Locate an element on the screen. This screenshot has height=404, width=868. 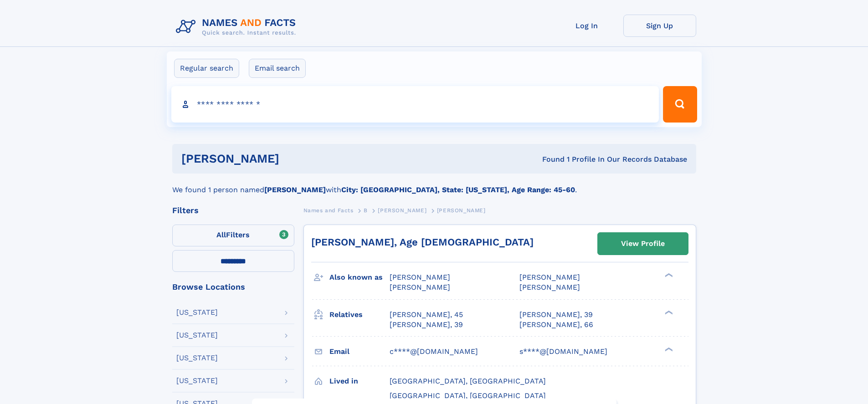
a: B is located at coordinates (366, 209).